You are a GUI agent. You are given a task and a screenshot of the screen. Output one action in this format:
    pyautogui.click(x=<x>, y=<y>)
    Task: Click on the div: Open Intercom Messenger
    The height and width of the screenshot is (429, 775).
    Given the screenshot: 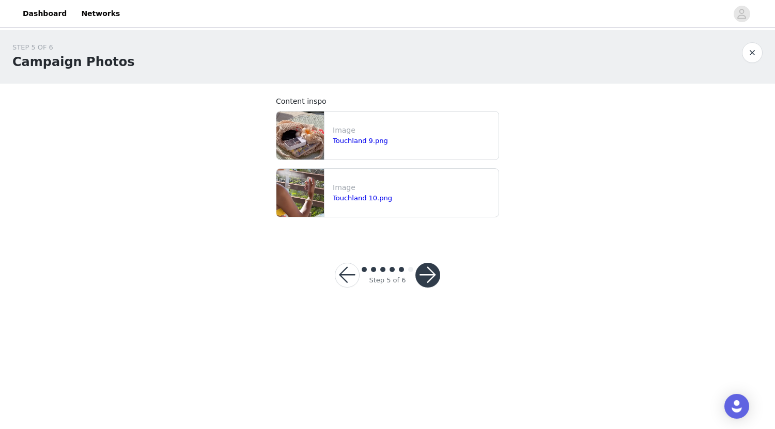 What is the action you would take?
    pyautogui.click(x=737, y=407)
    